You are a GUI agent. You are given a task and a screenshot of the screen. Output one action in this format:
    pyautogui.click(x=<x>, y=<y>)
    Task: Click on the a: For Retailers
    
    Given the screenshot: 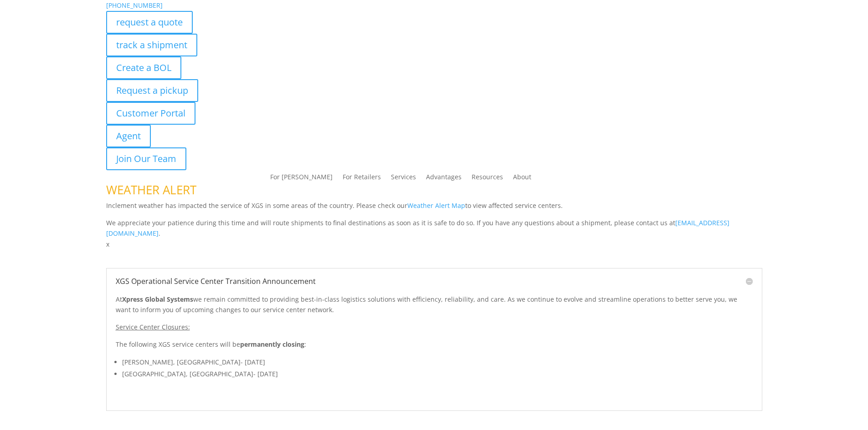 What is the action you would take?
    pyautogui.click(x=362, y=179)
    